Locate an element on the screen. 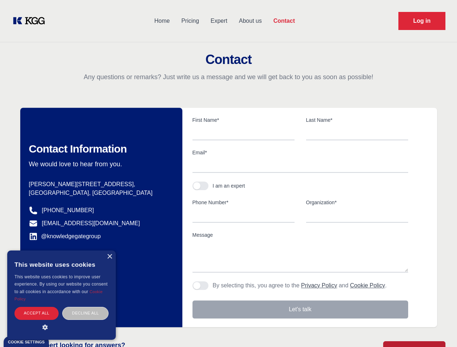  h2: Contact is located at coordinates (228, 60).